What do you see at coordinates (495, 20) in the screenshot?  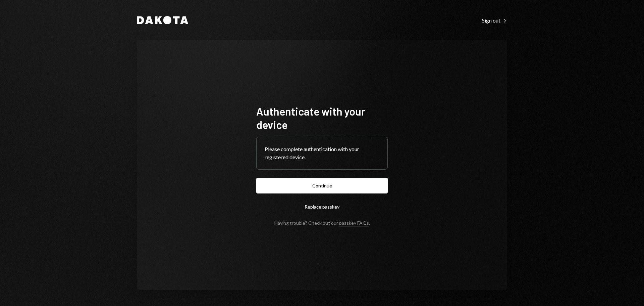 I see `a: Sign out` at bounding box center [495, 20].